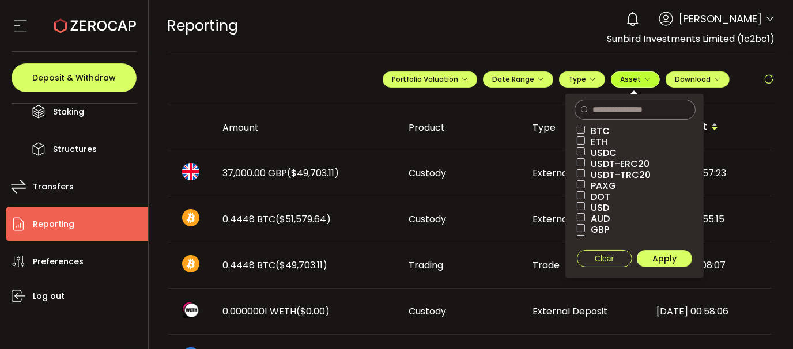 This screenshot has height=349, width=793. Describe the element at coordinates (698, 79) in the screenshot. I see `span: Download` at that location.